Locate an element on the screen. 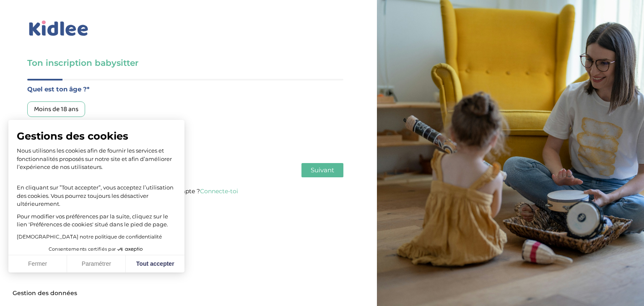 Image resolution: width=644 pixels, height=306 pixels. p: En cliquant sur ”Tout accepter”, vous acceptez l’utilisation des cookies. Vous pourrez toujours l... is located at coordinates (96, 192).